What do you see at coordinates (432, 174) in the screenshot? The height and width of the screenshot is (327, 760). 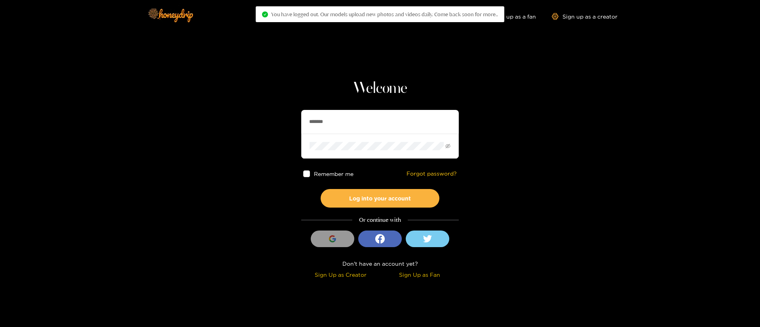 I see `a: Forgot password?` at bounding box center [432, 174].